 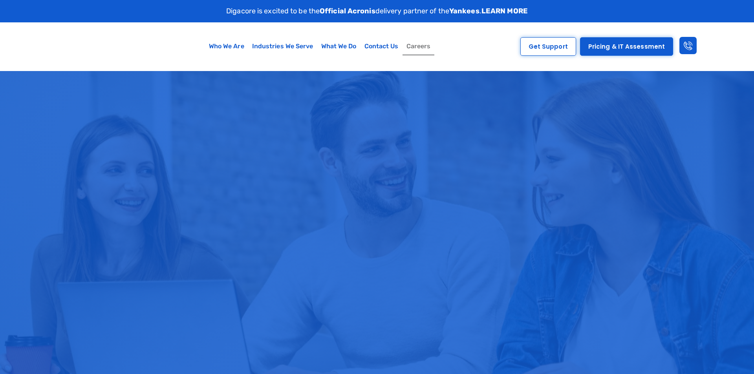 What do you see at coordinates (226, 46) in the screenshot?
I see `a: Who We Are` at bounding box center [226, 46].